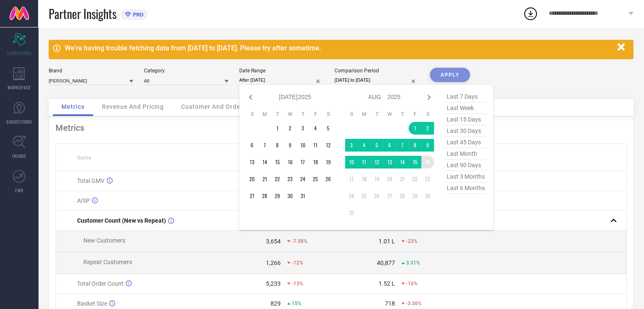  Describe the element at coordinates (351, 179) in the screenshot. I see `td: Sun Aug 17 2025` at that location.